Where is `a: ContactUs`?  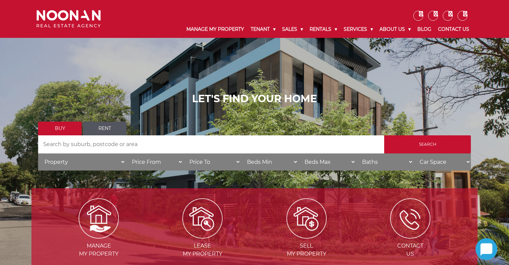
a: ContactUs is located at coordinates (410, 236).